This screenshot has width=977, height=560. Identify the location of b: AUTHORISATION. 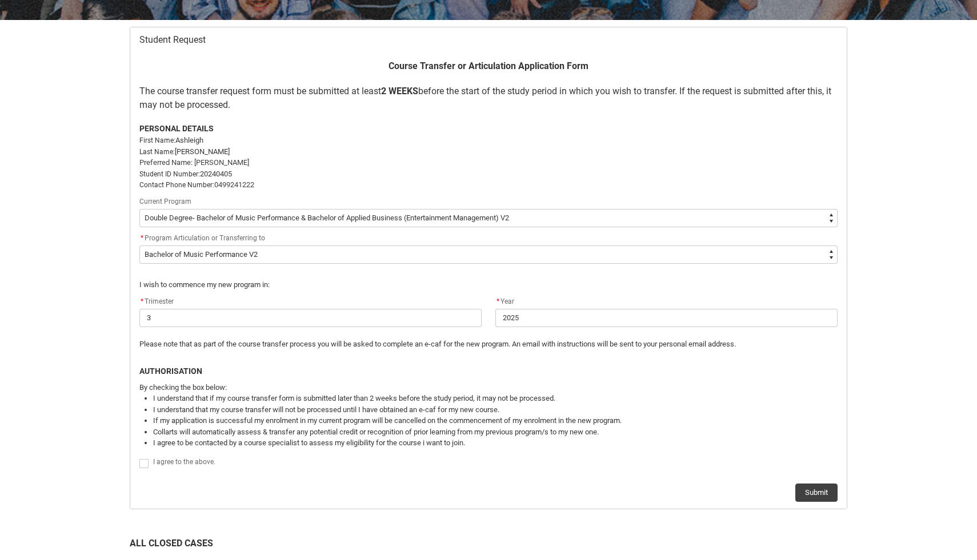
(171, 371).